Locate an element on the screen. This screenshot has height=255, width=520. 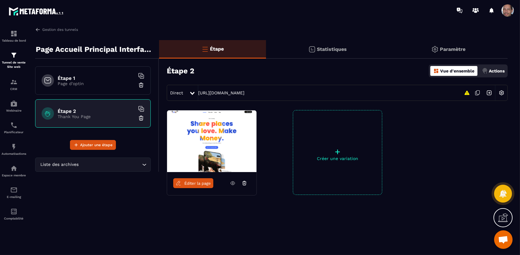
img: bars-o.4a397970.svg is located at coordinates (205, 49).